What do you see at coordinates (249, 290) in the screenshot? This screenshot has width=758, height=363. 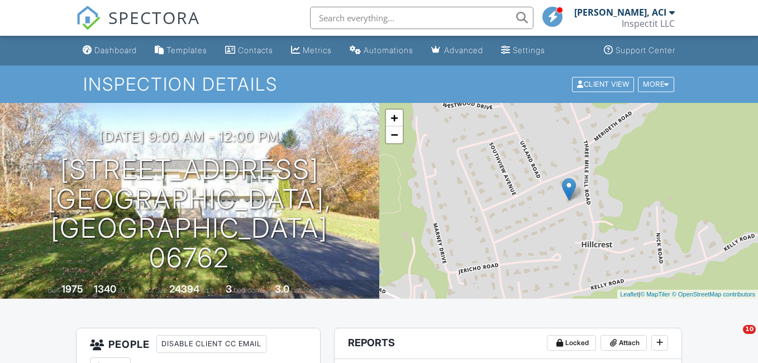 I see `span: bedrooms` at bounding box center [249, 290].